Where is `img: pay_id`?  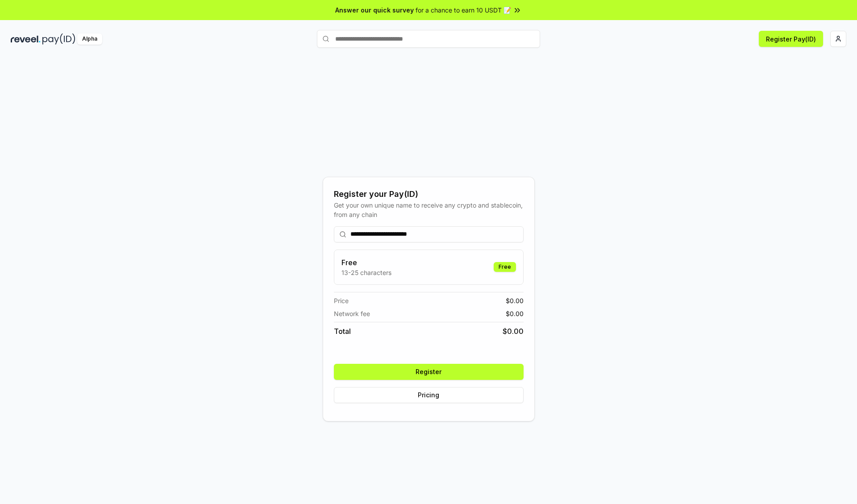
img: pay_id is located at coordinates (59, 38).